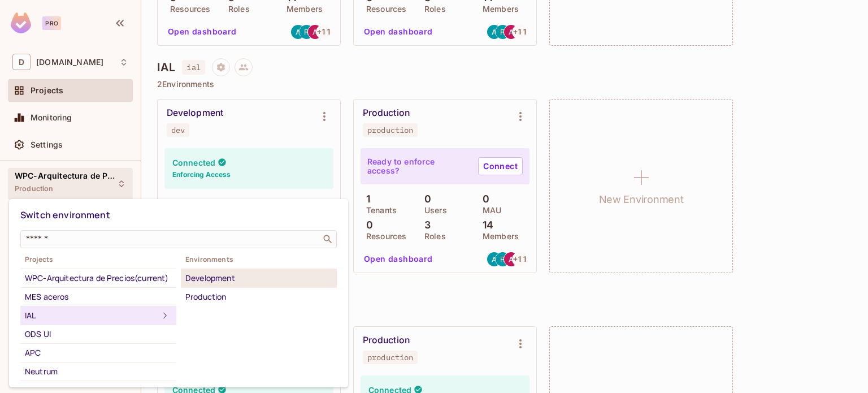 This screenshot has height=393, width=868. What do you see at coordinates (98, 297) in the screenshot?
I see `div: MES aceros` at bounding box center [98, 297].